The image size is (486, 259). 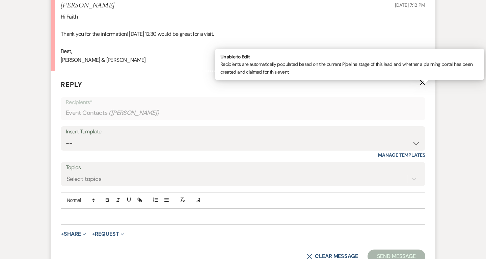 I want to click on button: Share, so click(x=73, y=234).